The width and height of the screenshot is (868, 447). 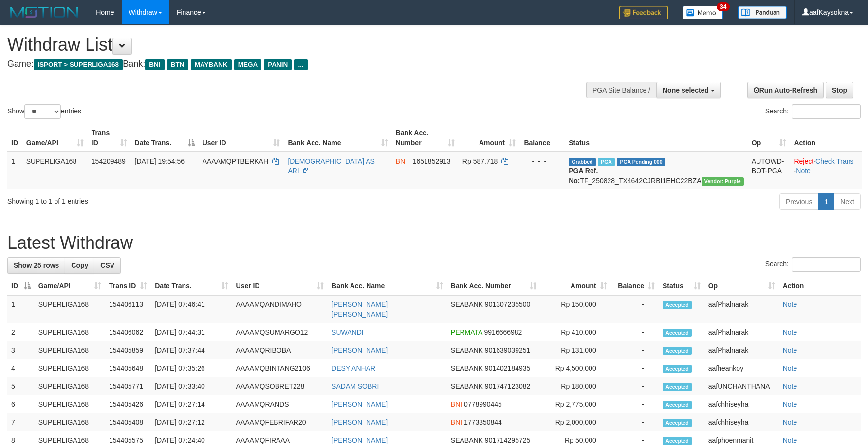 What do you see at coordinates (248, 65) in the screenshot?
I see `span: MEGA` at bounding box center [248, 65].